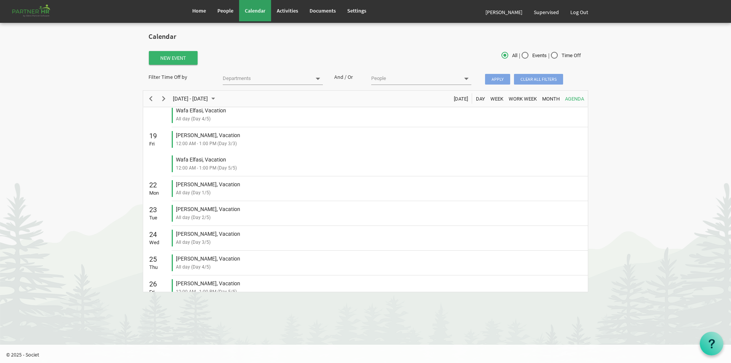 The width and height of the screenshot is (731, 363). I want to click on div: All day (Day 3/5), so click(380, 242).